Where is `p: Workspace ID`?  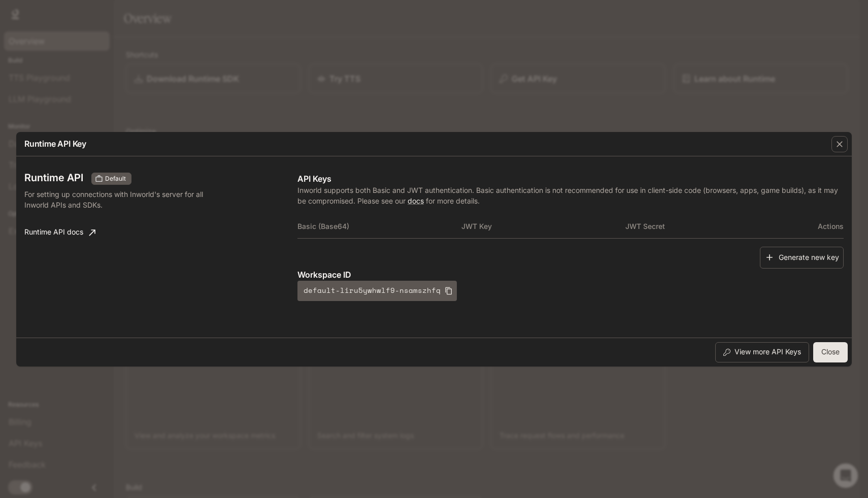
p: Workspace ID is located at coordinates (571, 275).